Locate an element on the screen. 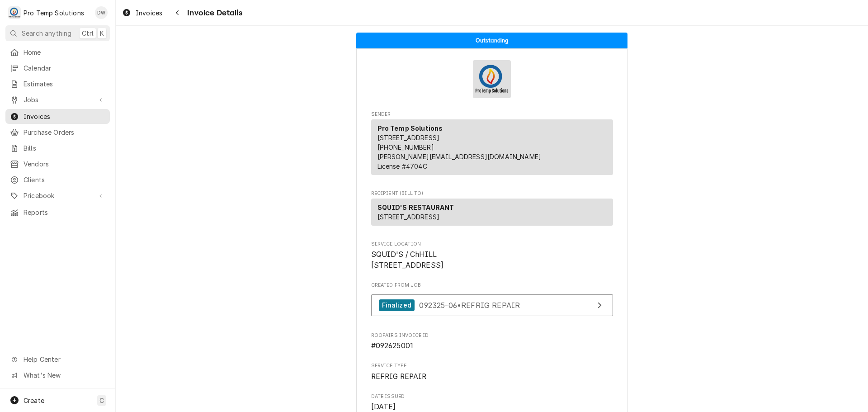 The height and width of the screenshot is (412, 868). a: Home is located at coordinates (57, 52).